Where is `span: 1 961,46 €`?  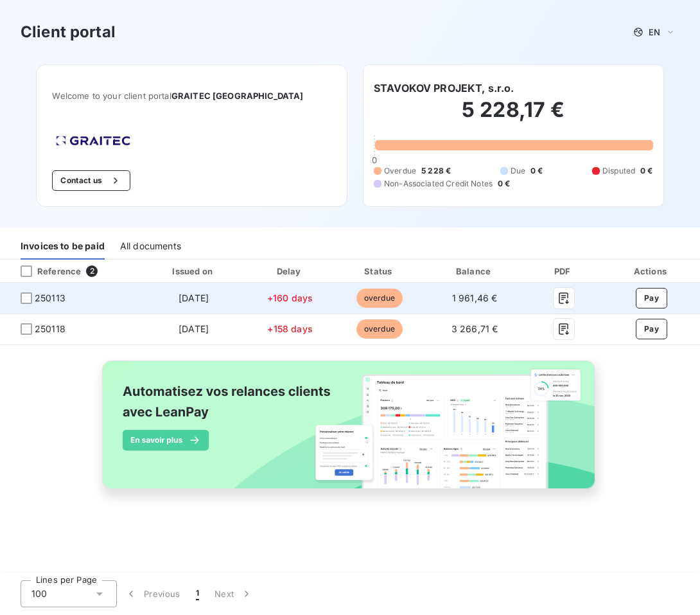
span: 1 961,46 € is located at coordinates (475, 297).